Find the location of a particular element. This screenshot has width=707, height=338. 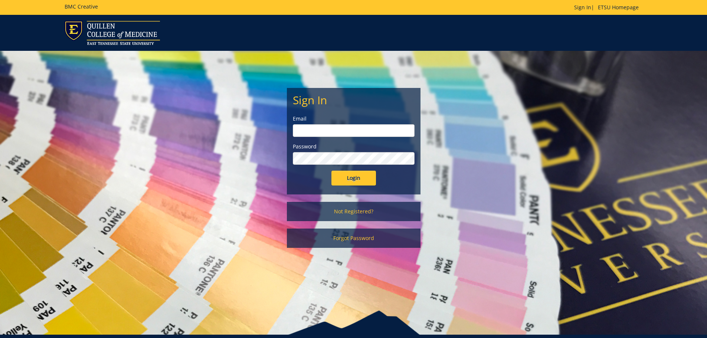

a: ETSU Homepage is located at coordinates (618, 7).